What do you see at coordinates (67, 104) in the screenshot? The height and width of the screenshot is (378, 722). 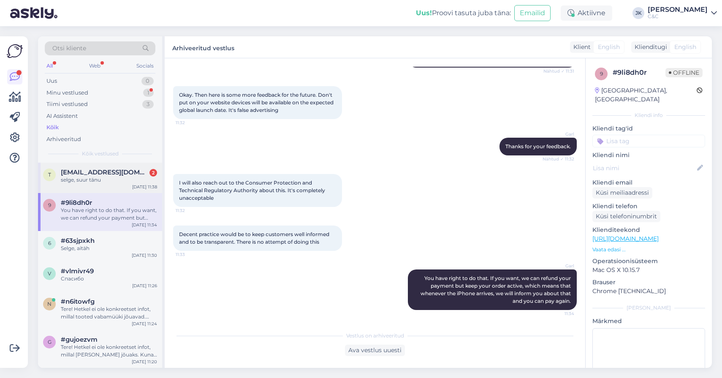 I see `div: Tiimi vestlused` at bounding box center [67, 104].